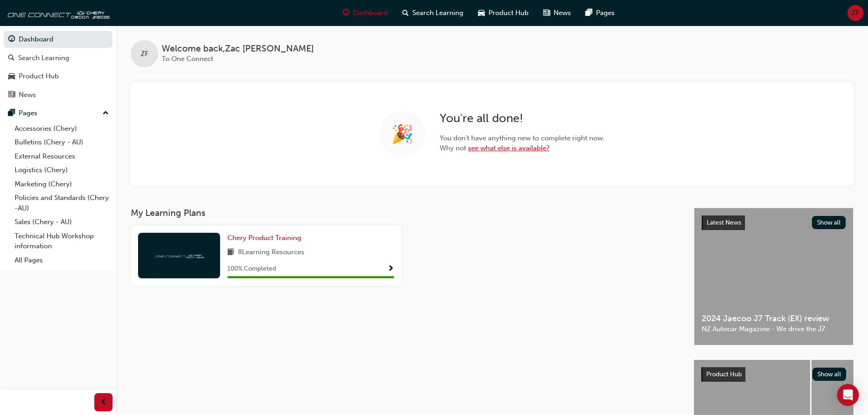 This screenshot has width=868, height=415. I want to click on h2: You're all done!, so click(522, 118).